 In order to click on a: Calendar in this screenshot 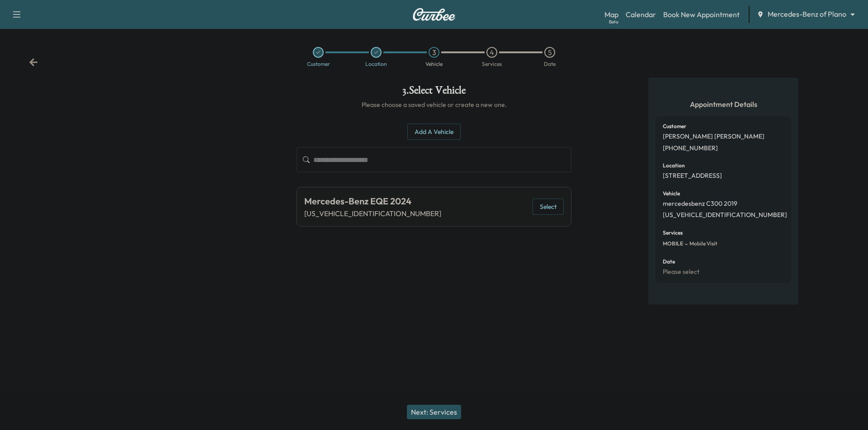, I will do `click(641, 15)`.